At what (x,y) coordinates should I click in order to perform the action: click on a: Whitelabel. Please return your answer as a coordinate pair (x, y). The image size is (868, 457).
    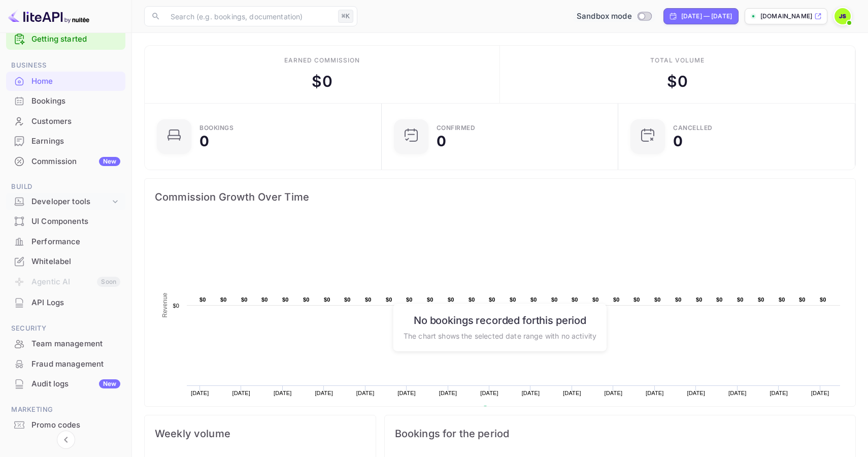
    Looking at the image, I should click on (65, 261).